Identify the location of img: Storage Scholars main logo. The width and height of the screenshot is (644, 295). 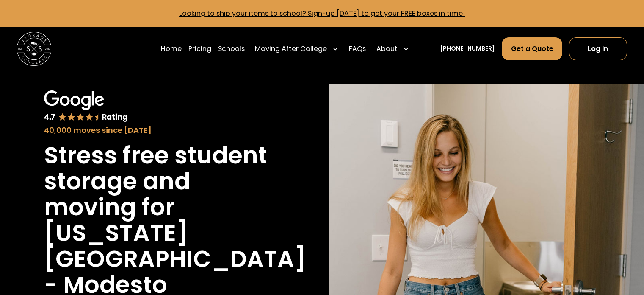
(34, 49).